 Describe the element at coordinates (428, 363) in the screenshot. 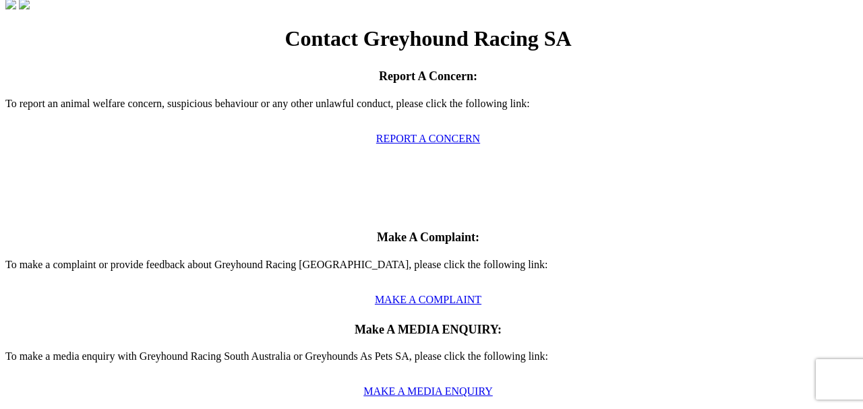

I see `p: To make a media enquiry with Greyhound Racing South Australia or Greyhounds As Pets SA, please cl...` at that location.